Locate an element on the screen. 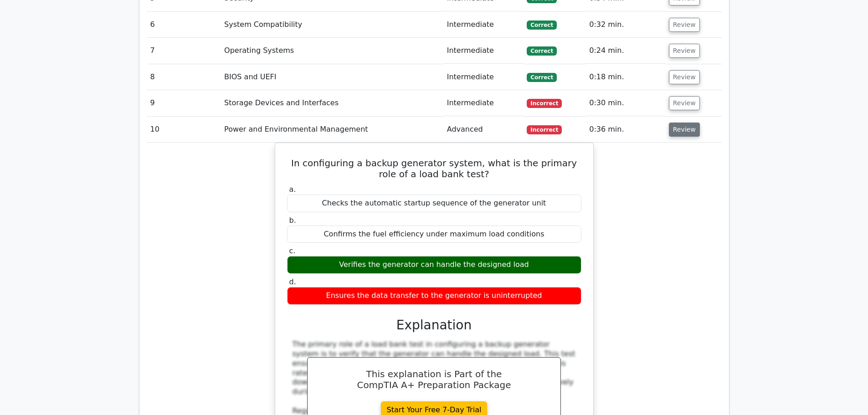 This screenshot has width=868, height=415. td: 9 is located at coordinates (184, 103).